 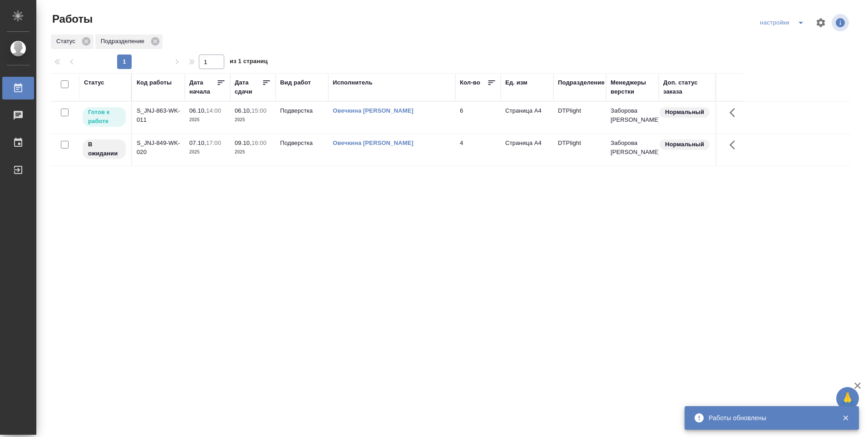 I want to click on td: S_JNJ-863-WK-011, so click(x=158, y=118).